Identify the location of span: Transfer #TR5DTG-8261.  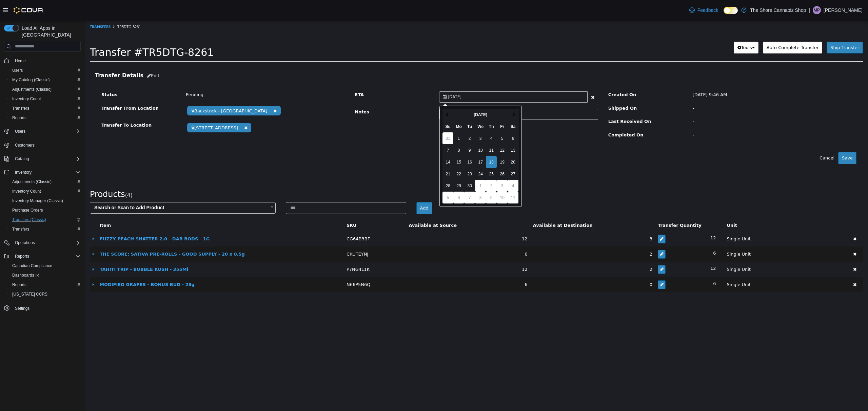
(67, 31).